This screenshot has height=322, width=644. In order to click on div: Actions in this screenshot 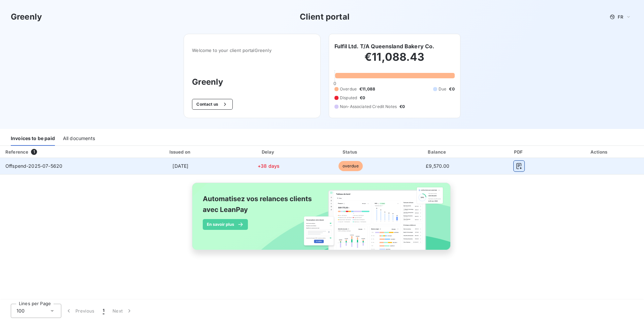, I will do `click(600, 152)`.